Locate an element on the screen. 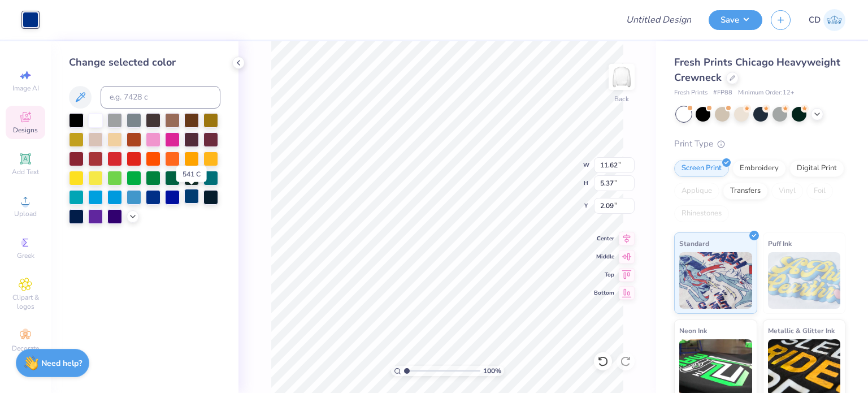 This screenshot has height=393, width=868. img: Standard is located at coordinates (715, 280).